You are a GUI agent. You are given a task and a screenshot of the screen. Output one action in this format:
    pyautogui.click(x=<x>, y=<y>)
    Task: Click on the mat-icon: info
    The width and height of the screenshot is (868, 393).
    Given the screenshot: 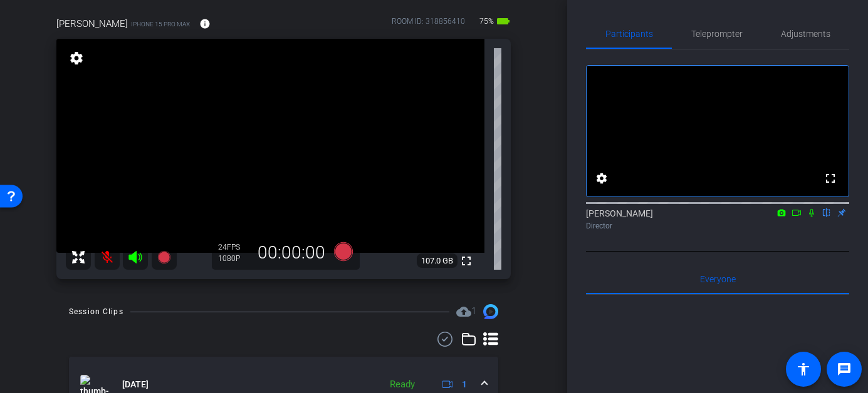 What is the action you would take?
    pyautogui.click(x=205, y=24)
    